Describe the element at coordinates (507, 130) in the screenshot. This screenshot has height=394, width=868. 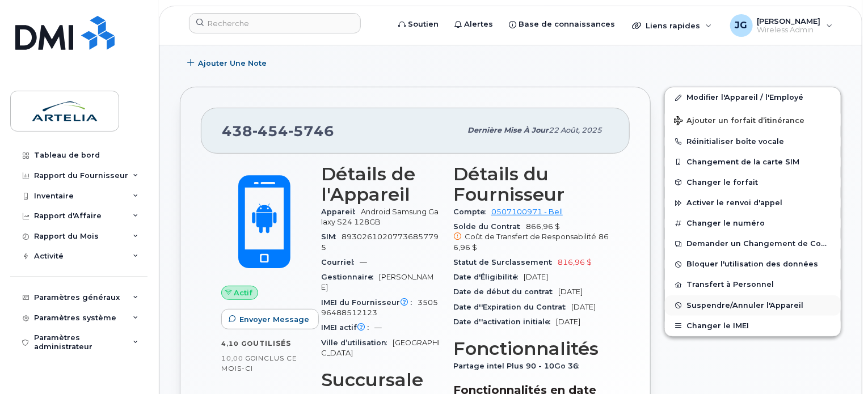
I see `span: Dernière mise à jour` at that location.